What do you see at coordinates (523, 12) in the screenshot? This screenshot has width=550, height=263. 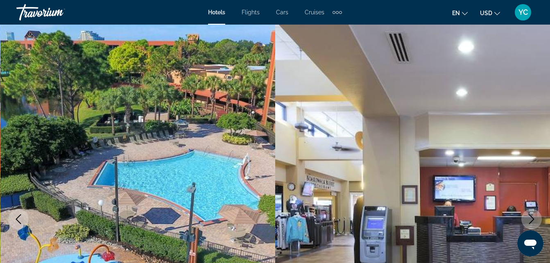 I see `button: User Menu` at bounding box center [523, 12].